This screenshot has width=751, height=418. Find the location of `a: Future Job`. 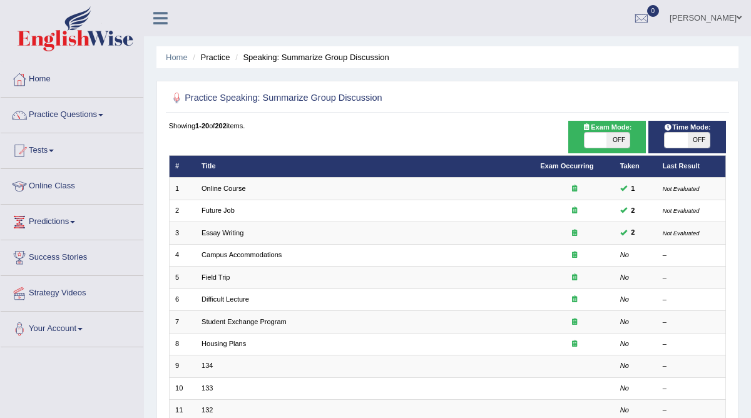

a: Future Job is located at coordinates (218, 210).